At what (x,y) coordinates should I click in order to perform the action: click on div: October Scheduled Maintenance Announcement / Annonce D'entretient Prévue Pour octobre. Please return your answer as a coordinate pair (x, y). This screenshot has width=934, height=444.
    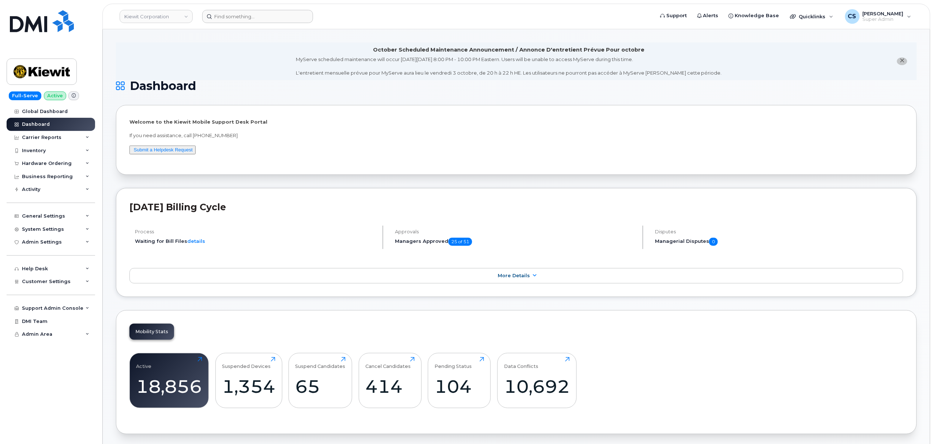
    Looking at the image, I should click on (509, 50).